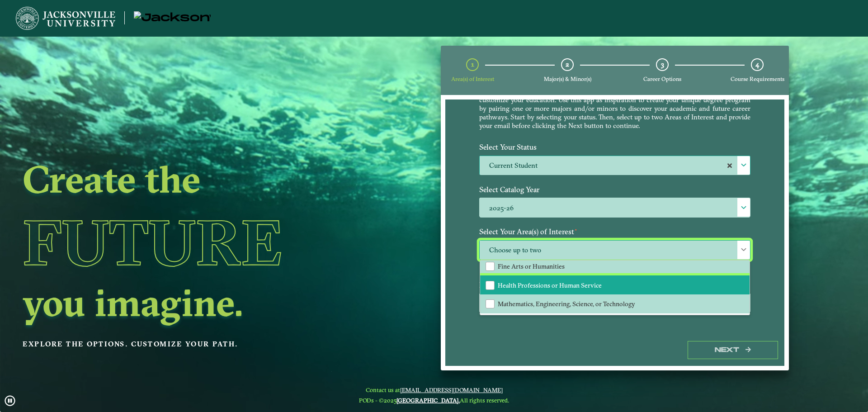 The height and width of the screenshot is (412, 868). What do you see at coordinates (615, 166) in the screenshot?
I see `label: Current Student` at bounding box center [615, 166].